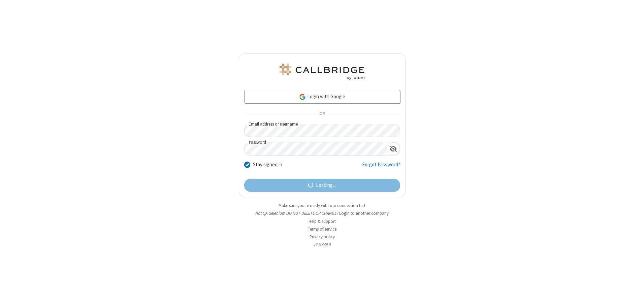  What do you see at coordinates (322, 237) in the screenshot?
I see `a: Privacy policy` at bounding box center [322, 237].